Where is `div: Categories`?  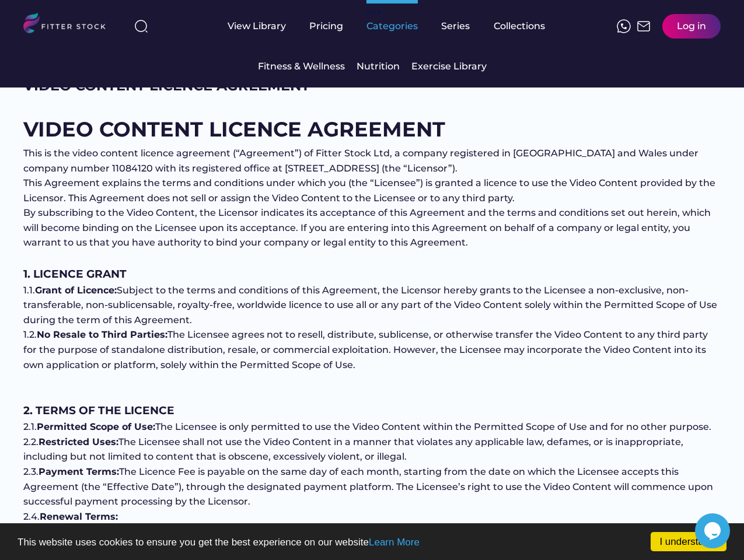
div: Categories is located at coordinates (392, 27).